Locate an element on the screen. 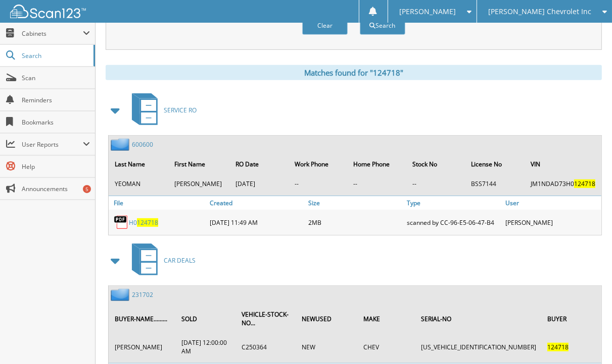 Image resolution: width=612 pixels, height=364 pixels. div: scanned by CC-96-E5-06-47-B4 is located at coordinates (453, 223).